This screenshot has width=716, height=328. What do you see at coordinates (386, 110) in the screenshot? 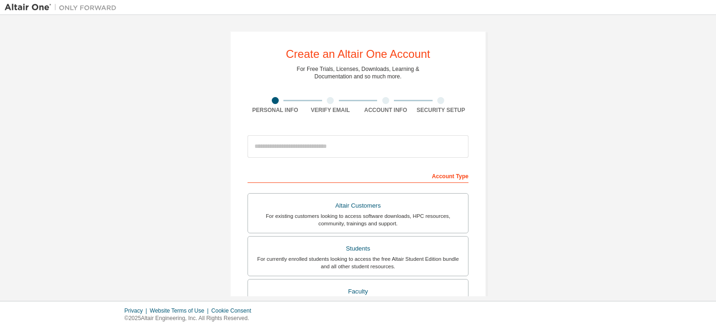
I see `div: Account Info` at bounding box center [386, 110].